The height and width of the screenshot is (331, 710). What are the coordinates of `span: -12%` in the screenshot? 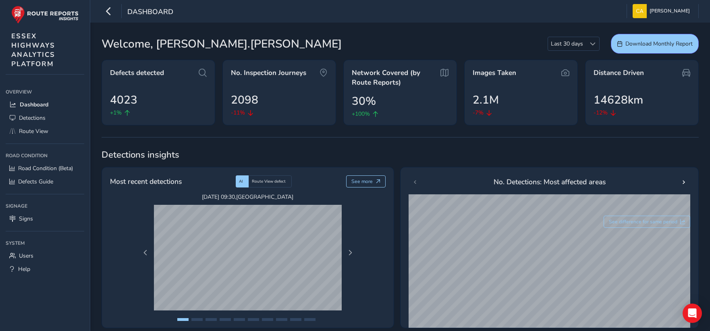 It's located at (600, 112).